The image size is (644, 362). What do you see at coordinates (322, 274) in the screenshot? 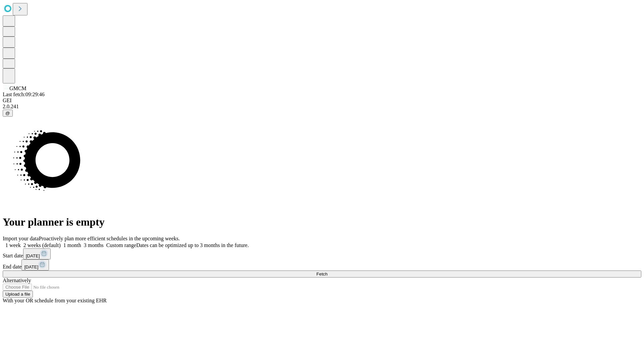
I see `button: Fetch` at bounding box center [322, 274].